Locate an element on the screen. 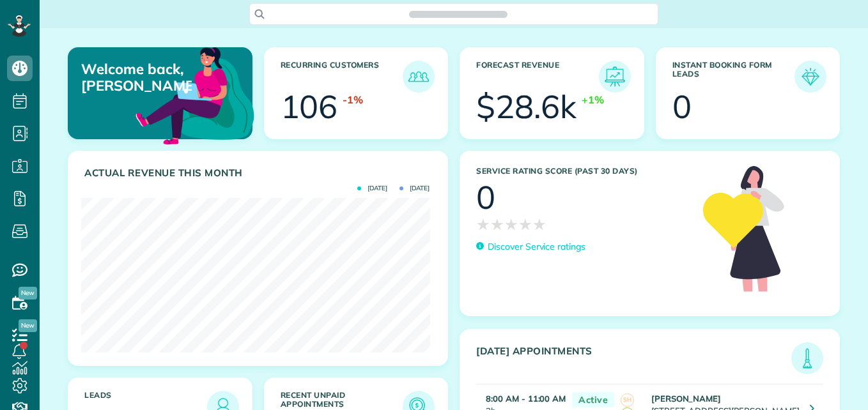 This screenshot has height=410, width=868. h3: Forecast Revenue is located at coordinates (537, 76).